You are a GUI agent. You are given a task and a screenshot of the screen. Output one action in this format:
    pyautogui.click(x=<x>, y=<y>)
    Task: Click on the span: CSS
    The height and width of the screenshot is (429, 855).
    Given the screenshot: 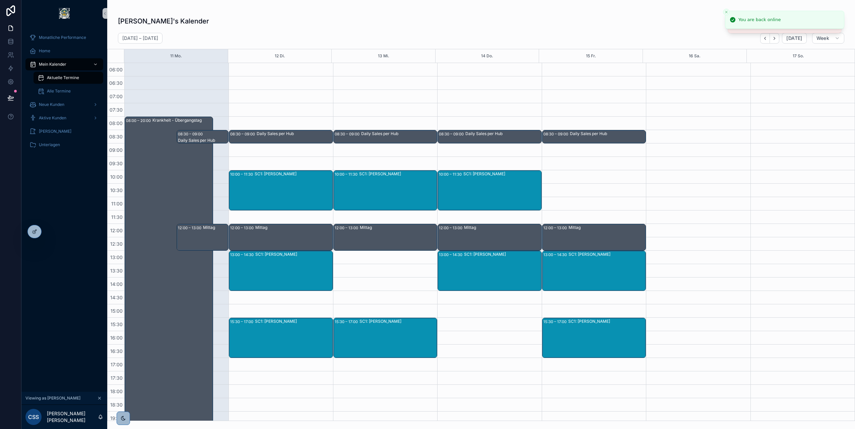 What is the action you would take?
    pyautogui.click(x=33, y=417)
    